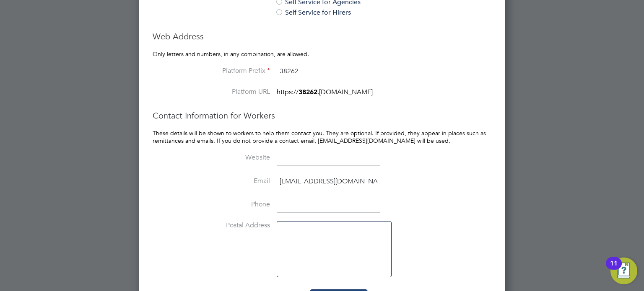 This screenshot has height=291, width=644. Describe the element at coordinates (322, 54) in the screenshot. I see `p: Only letters and numbers, in any combination, are allowed.` at that location.